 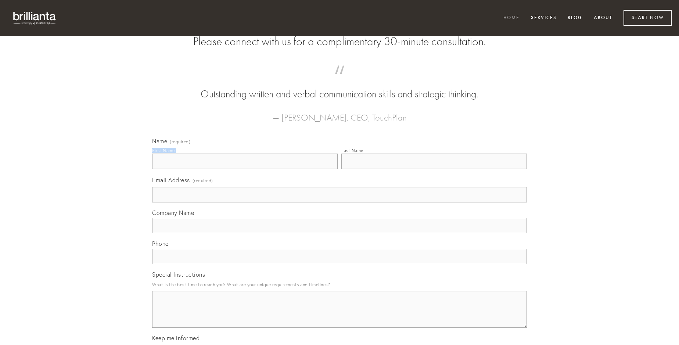 I want to click on span: Keep me informed, so click(x=176, y=338).